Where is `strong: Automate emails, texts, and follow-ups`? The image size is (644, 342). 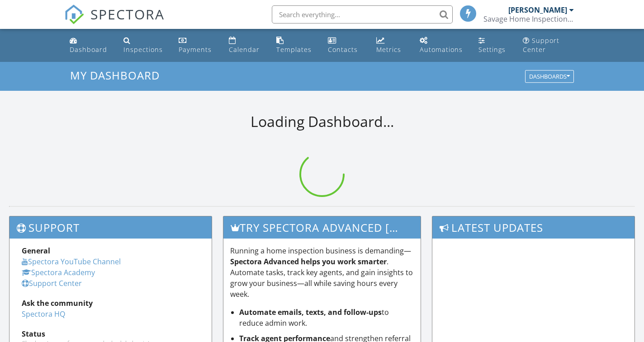 strong: Automate emails, texts, and follow-ups is located at coordinates (310, 312).